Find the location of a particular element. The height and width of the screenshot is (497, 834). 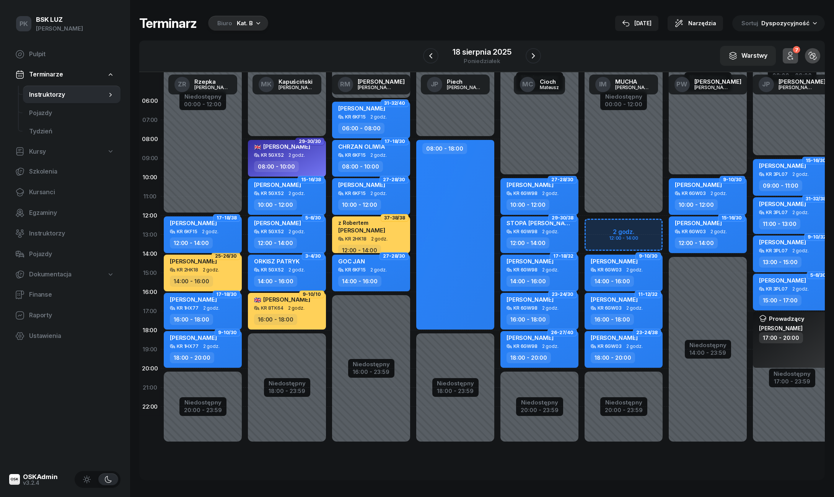

div: Niedostępny is located at coordinates (708, 345).